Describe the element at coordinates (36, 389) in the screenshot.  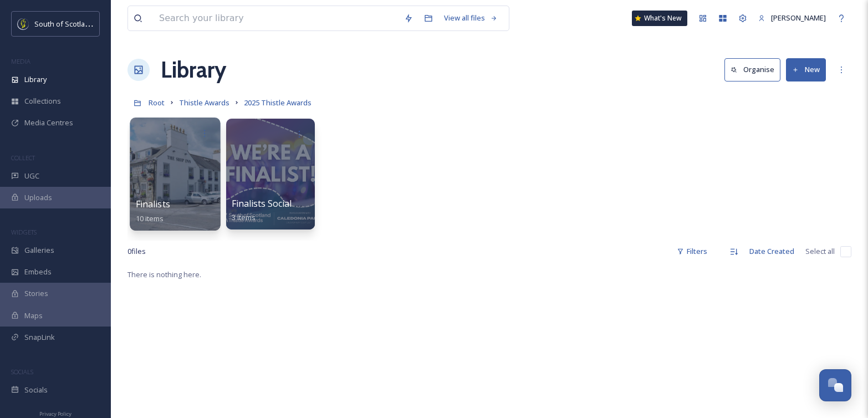
I see `span: Socials` at that location.